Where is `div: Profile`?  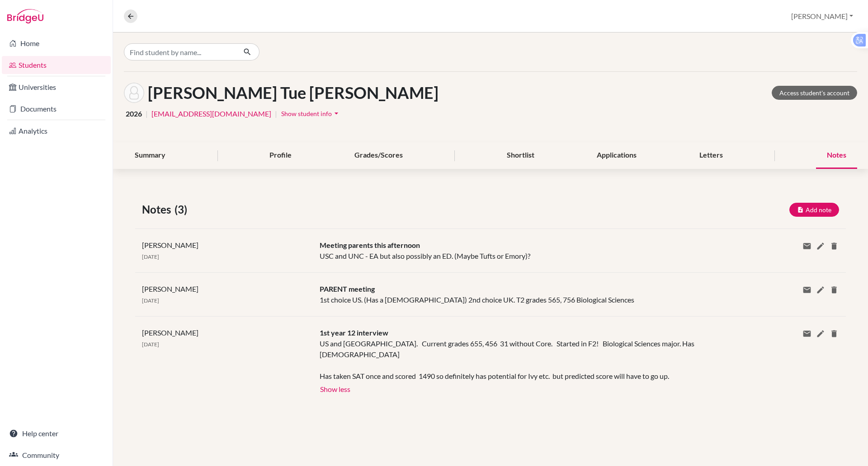
div: Profile is located at coordinates (281, 155).